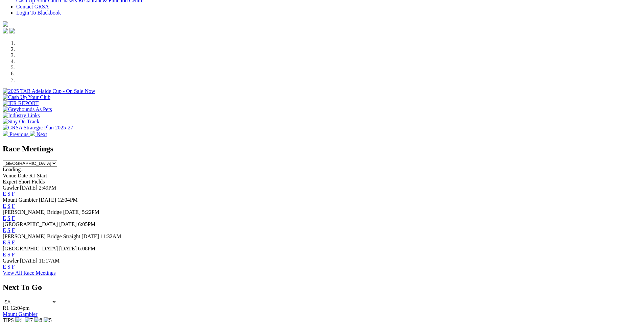 Image resolution: width=644 pixels, height=322 pixels. What do you see at coordinates (38, 134) in the screenshot?
I see `a: Next` at bounding box center [38, 134].